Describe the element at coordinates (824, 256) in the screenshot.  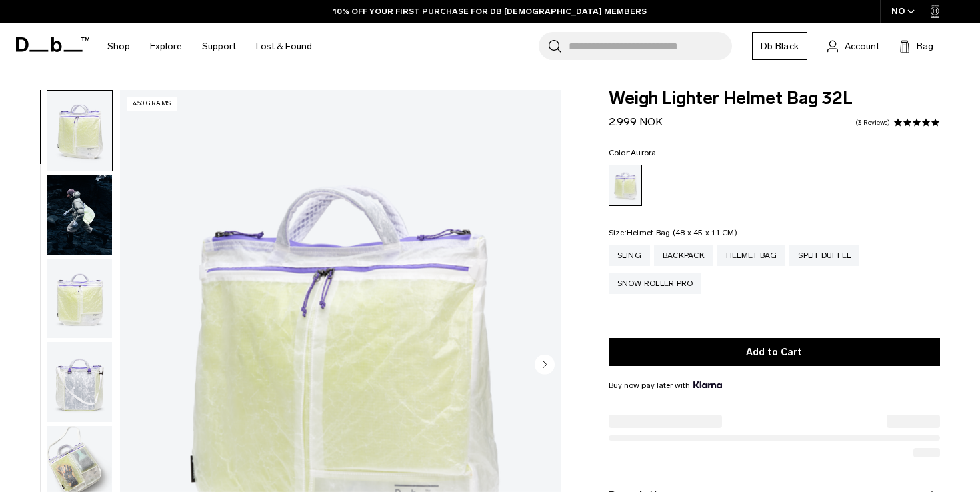
I see `a: Split Duffel` at that location.